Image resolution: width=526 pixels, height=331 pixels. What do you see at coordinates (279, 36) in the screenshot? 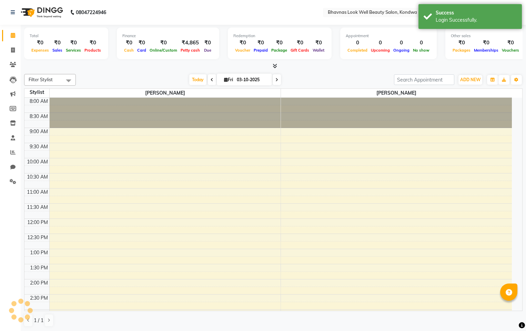
I see `div: Redemption` at bounding box center [279, 36].